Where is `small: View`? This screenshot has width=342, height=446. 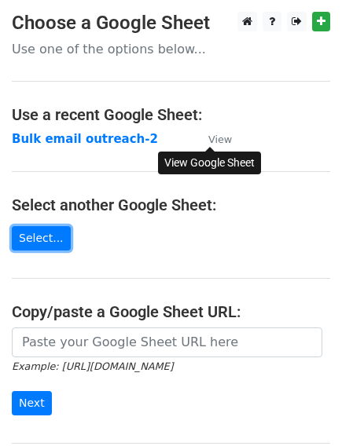 small: View is located at coordinates (220, 139).